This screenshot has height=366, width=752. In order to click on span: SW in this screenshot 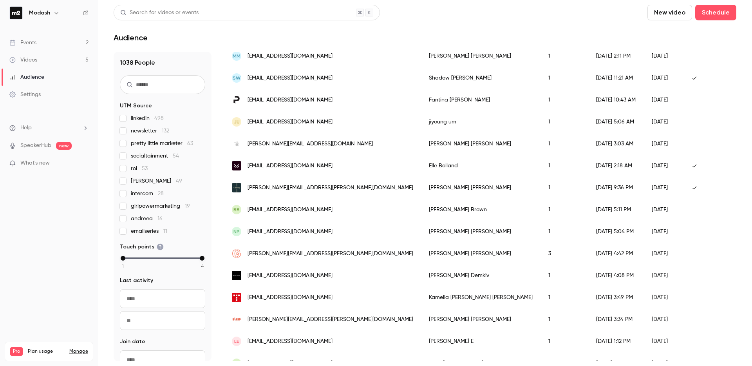, I will do `click(236, 78)`.